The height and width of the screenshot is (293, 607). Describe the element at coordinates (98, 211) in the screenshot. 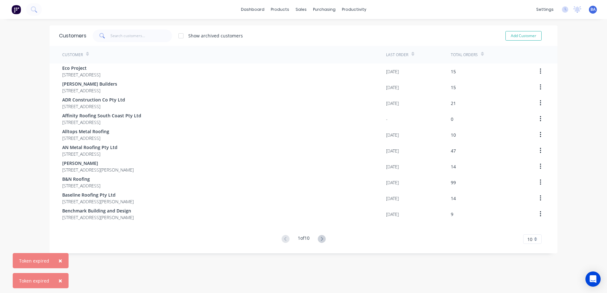

I see `span: Benchmark Building and Design` at that location.